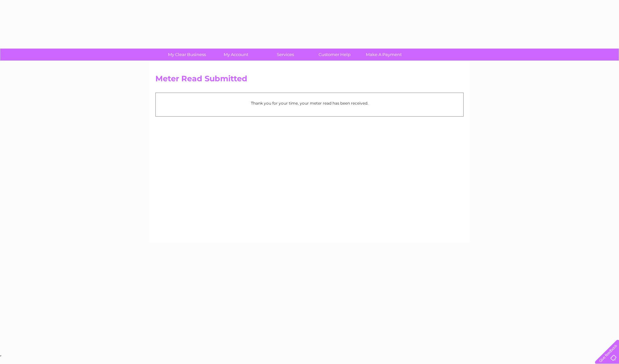  Describe the element at coordinates (384, 54) in the screenshot. I see `a: Make A Payment` at that location.